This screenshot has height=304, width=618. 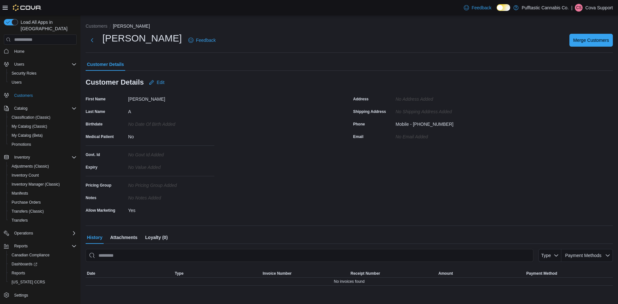 I want to click on span: Customers, so click(x=44, y=95).